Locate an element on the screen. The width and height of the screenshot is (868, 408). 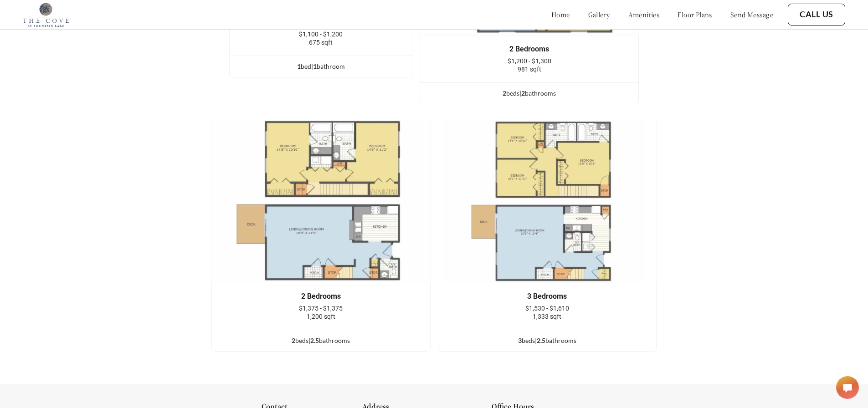
span: 675 sqft is located at coordinates (321, 42).